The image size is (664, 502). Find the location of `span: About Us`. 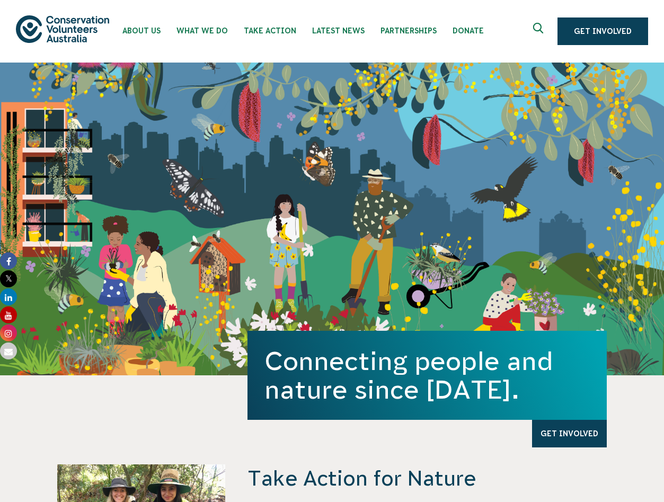

span: About Us is located at coordinates (141, 31).